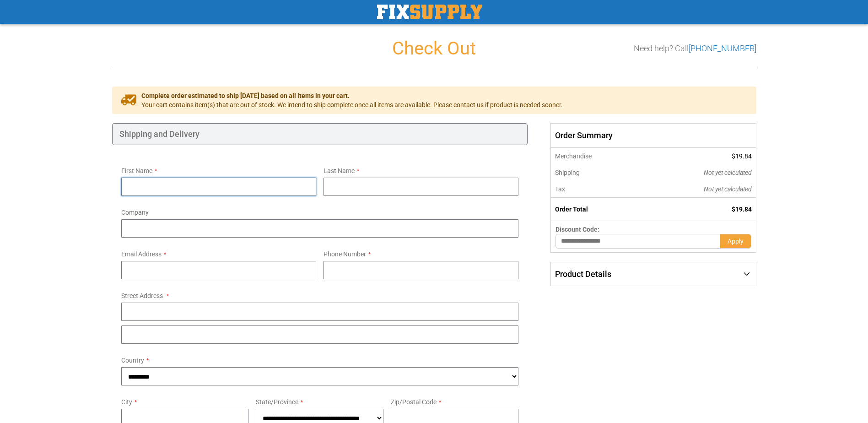 This screenshot has height=423, width=868. I want to click on th: Tax, so click(596, 189).